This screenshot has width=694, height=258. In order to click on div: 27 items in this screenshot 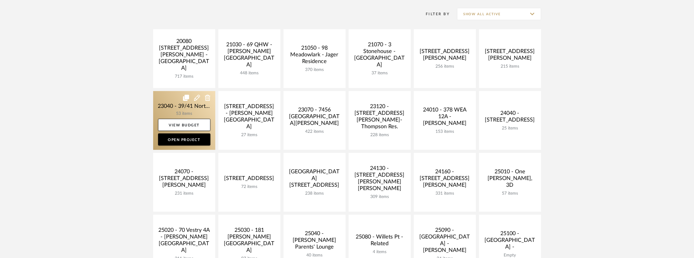, I will do `click(249, 135)`.